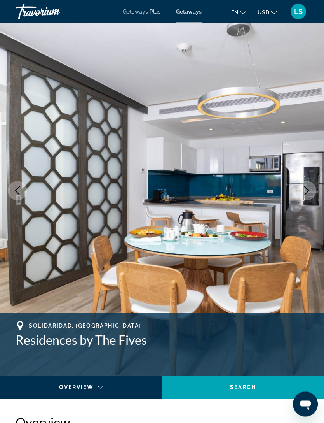  Describe the element at coordinates (162, 340) in the screenshot. I see `h1: Residences by The Fives` at that location.